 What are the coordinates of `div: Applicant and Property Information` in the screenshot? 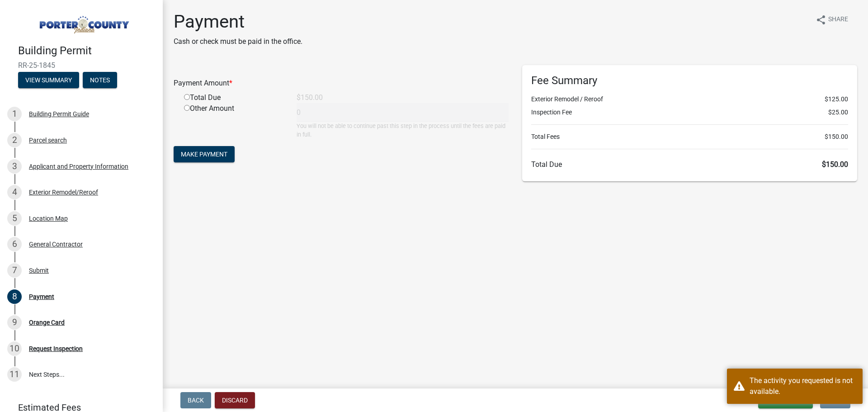 It's located at (78, 166).